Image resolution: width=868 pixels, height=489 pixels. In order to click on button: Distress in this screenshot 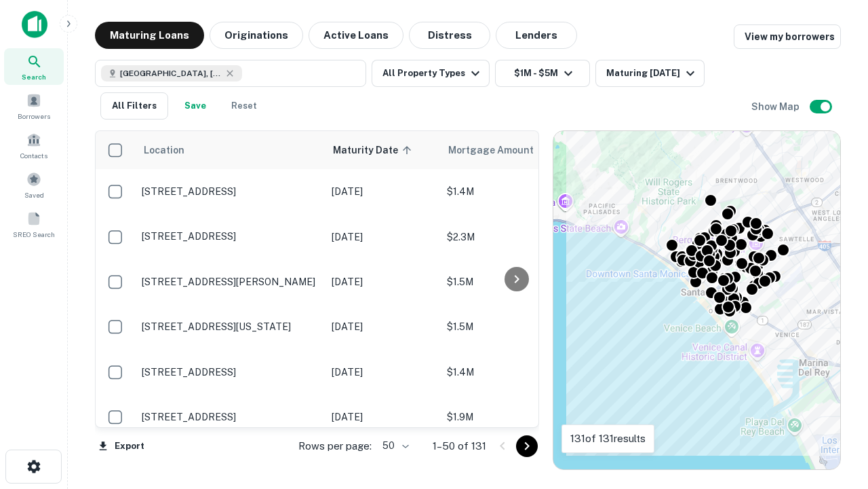, I will do `click(450, 35)`.